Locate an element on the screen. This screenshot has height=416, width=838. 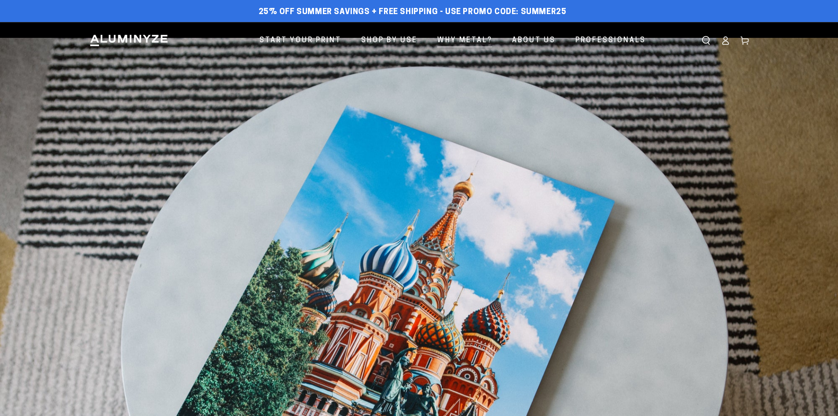
span: 25% off Summer Savings + Free Shipping - Use Promo Code: SUMMER25 is located at coordinates (413, 12).